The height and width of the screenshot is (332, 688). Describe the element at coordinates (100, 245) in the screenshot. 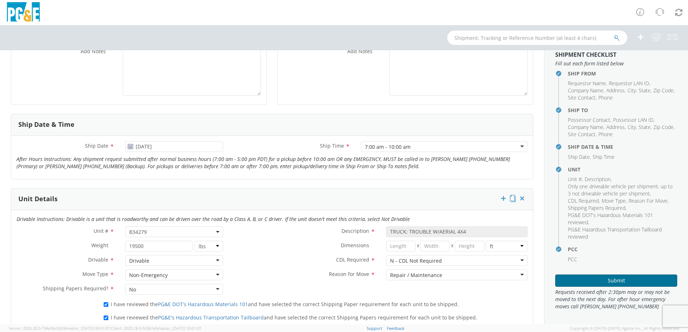

I see `span: Weight` at that location.